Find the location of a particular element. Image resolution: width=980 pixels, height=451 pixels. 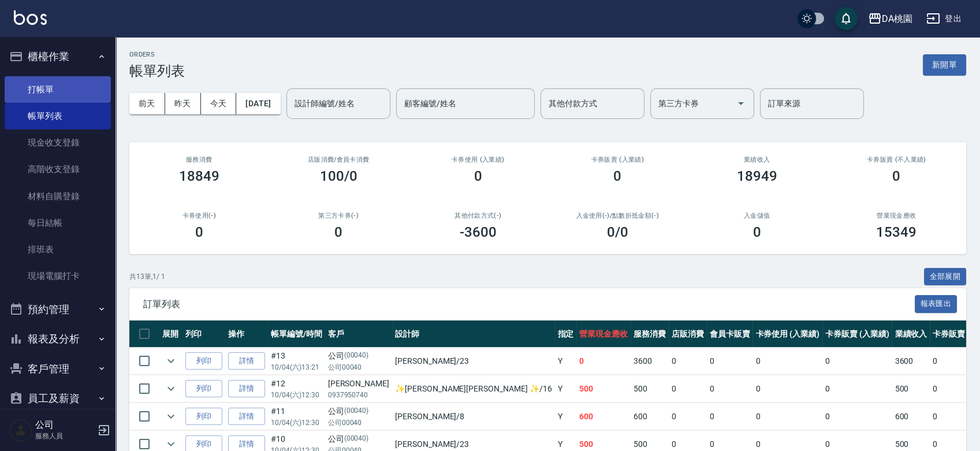

button: save is located at coordinates (846, 19).